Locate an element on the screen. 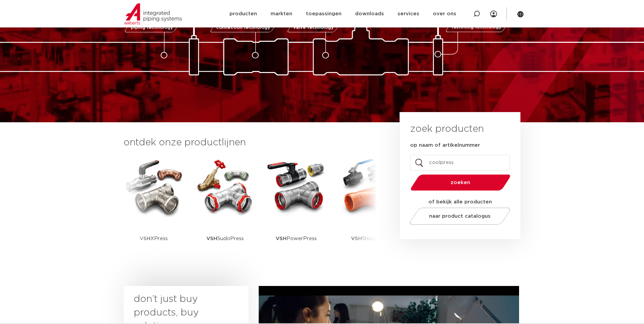 This screenshot has height=324, width=644. span: connection technology is located at coordinates (243, 28).